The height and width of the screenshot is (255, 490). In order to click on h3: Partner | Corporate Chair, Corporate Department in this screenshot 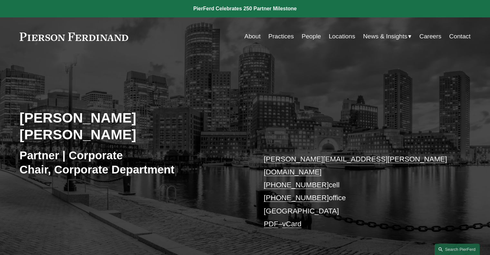, I will do `click(132, 162)`.